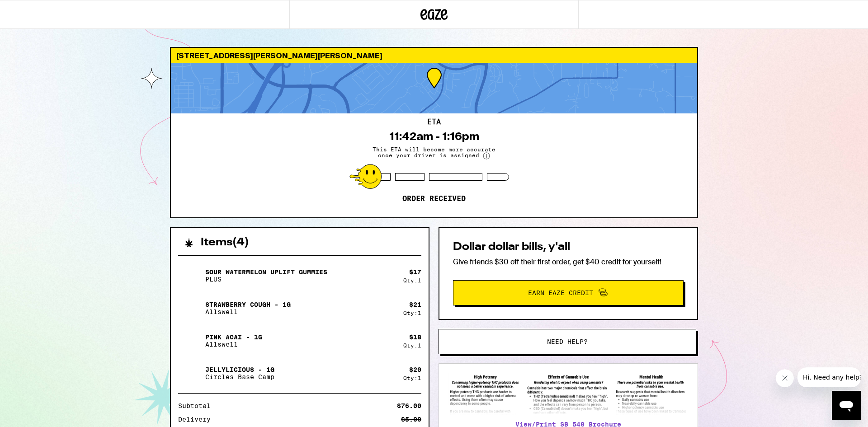 The image size is (868, 427). I want to click on p: Circles Base Camp, so click(240, 377).